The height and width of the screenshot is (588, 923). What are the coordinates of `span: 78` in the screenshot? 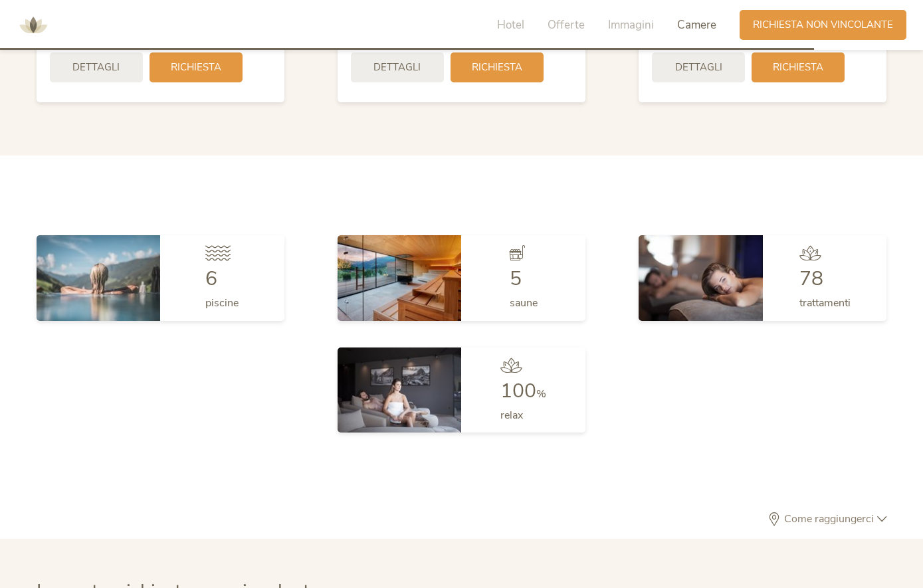 It's located at (811, 278).